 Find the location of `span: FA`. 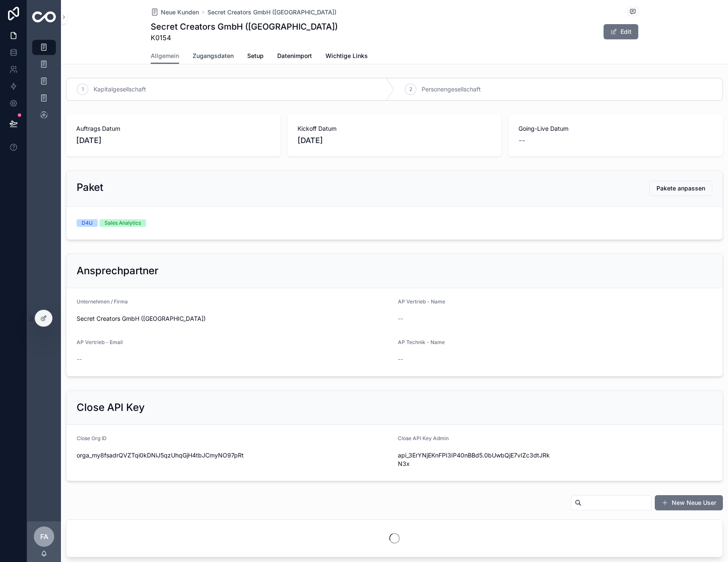

span: FA is located at coordinates (44, 537).